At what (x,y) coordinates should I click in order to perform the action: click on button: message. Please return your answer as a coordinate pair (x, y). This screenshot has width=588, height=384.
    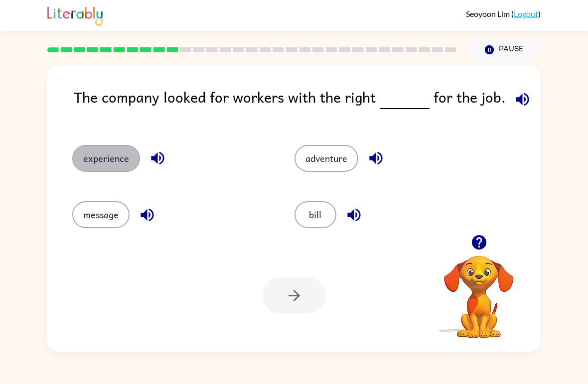
    Looking at the image, I should click on (101, 214).